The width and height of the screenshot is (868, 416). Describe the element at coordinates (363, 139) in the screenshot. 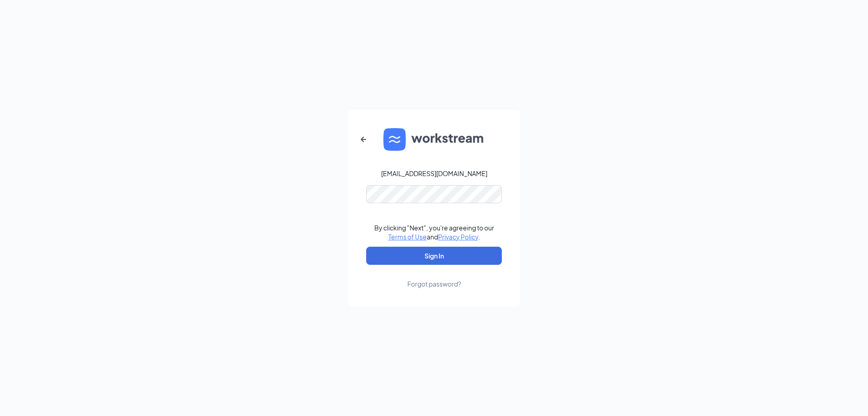

I see `svg: ArrowLeftNew` at that location.